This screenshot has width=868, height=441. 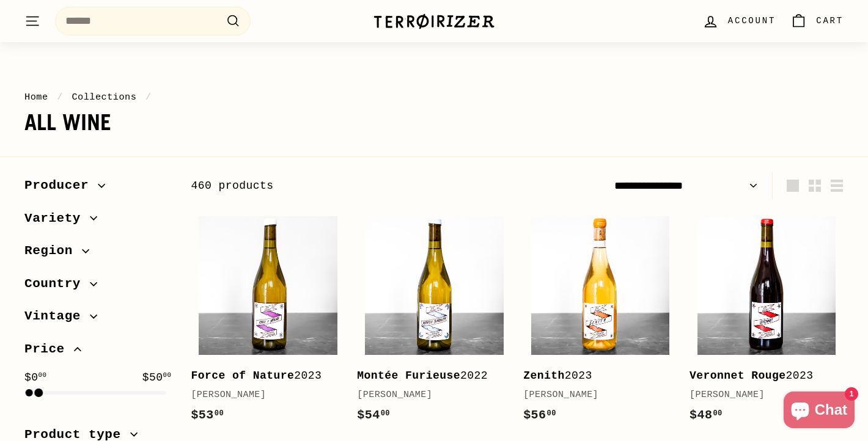 I want to click on button: Country, so click(x=98, y=287).